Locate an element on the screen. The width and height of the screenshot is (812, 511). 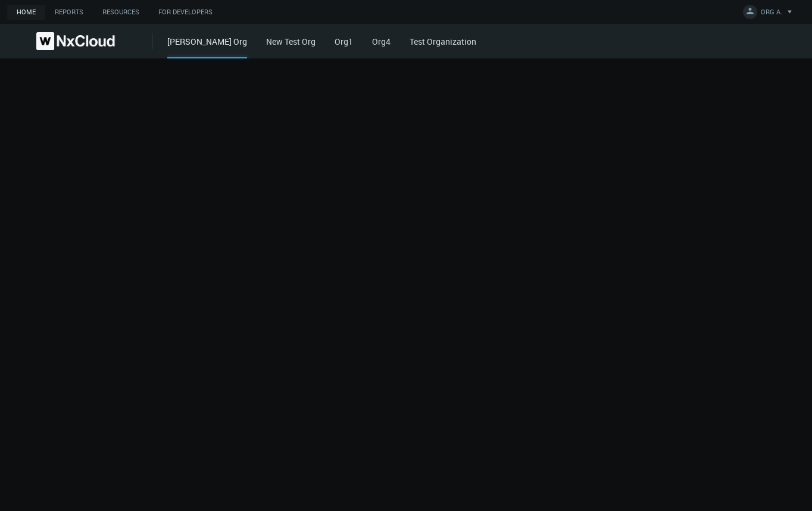
a: Home is located at coordinates (26, 12).